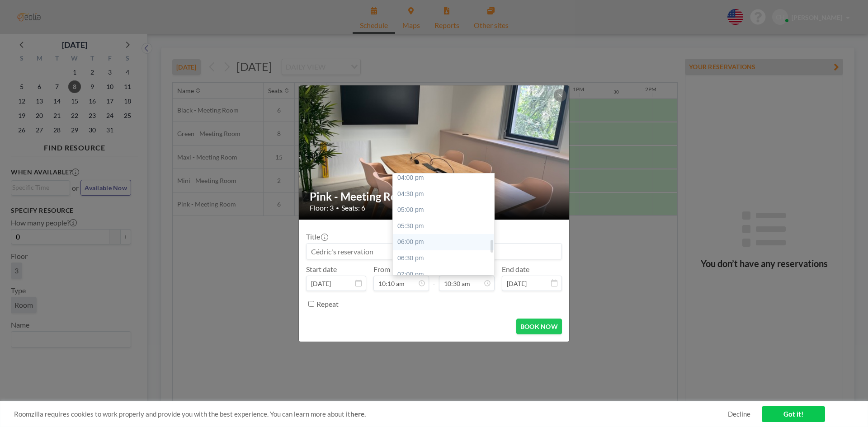  I want to click on input: Cédric's reservation, so click(434, 251).